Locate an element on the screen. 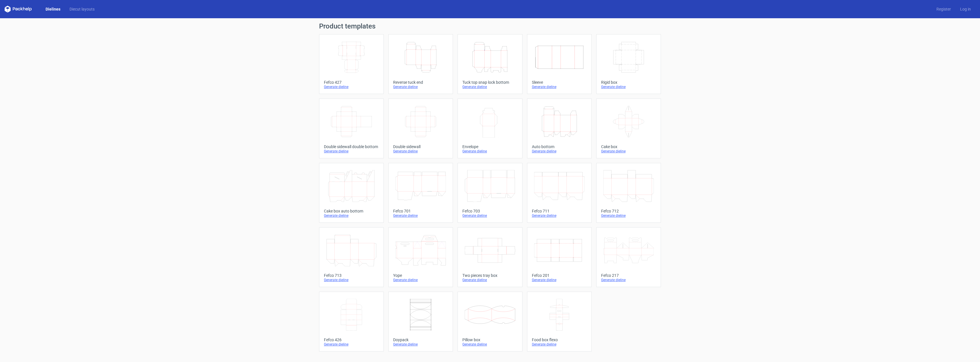 The width and height of the screenshot is (980, 362). div: Fefco 426 is located at coordinates (351, 340).